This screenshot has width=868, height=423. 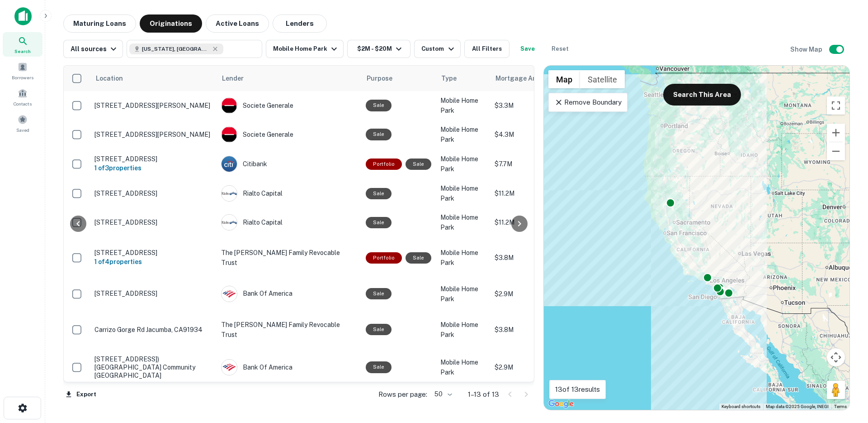 What do you see at coordinates (487, 49) in the screenshot?
I see `button: All Filters` at bounding box center [487, 49].